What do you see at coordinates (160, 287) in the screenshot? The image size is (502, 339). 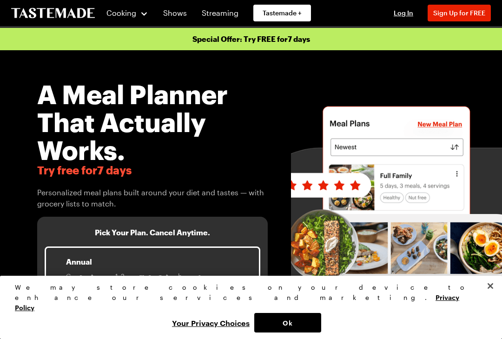 I see `span: Get 12 months for the price of 8` at bounding box center [160, 287].